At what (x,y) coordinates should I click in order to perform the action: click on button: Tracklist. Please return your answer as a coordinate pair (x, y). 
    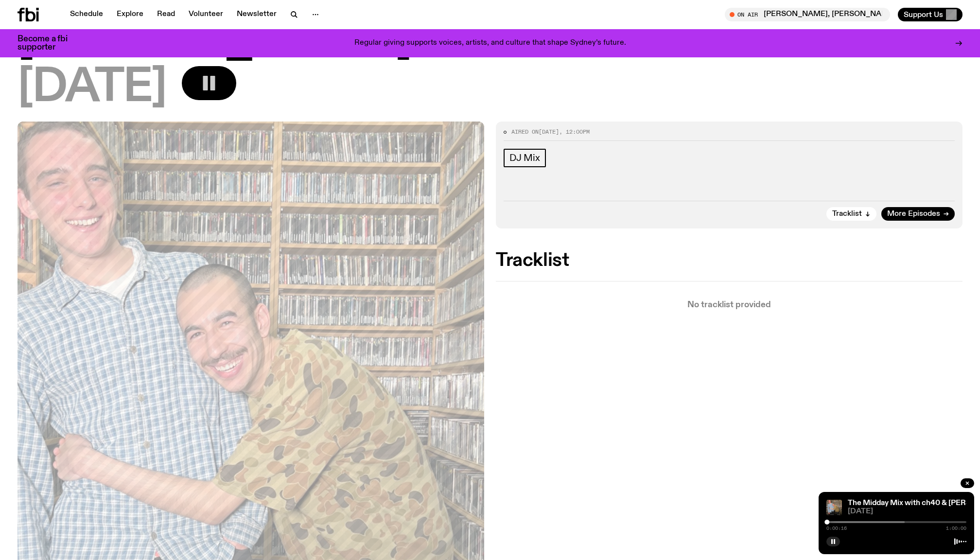
    Looking at the image, I should click on (851, 214).